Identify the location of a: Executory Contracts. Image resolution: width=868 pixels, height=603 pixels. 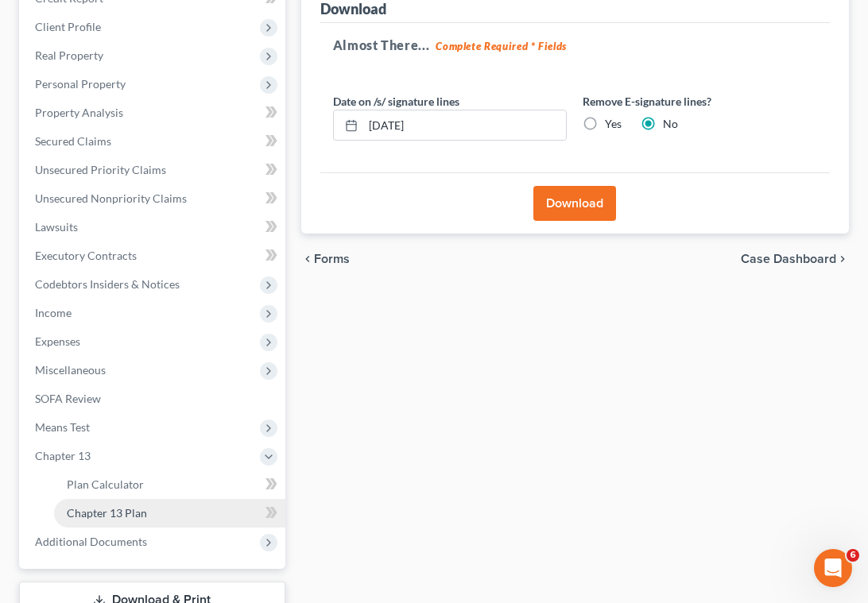
(153, 256).